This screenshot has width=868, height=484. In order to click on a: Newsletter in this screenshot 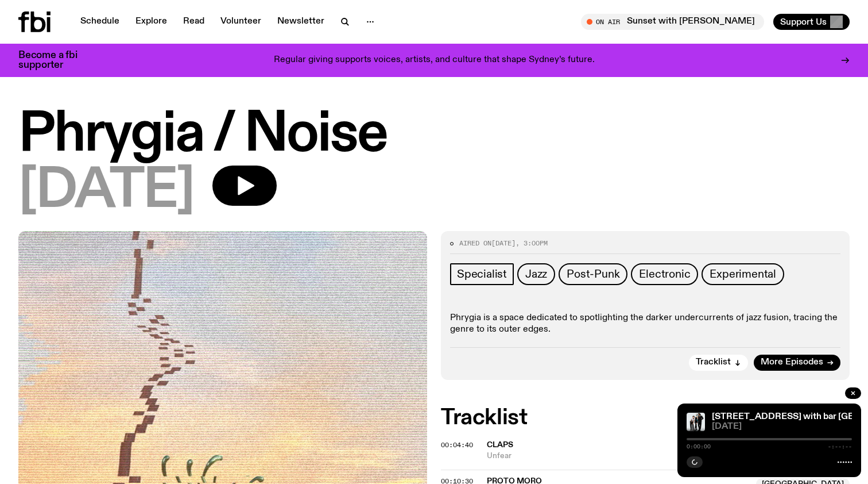, I will do `click(301, 22)`.